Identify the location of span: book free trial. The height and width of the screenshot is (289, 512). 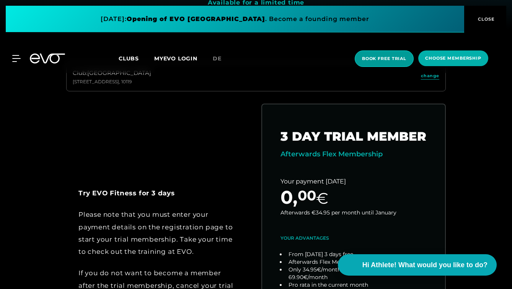
(384, 59).